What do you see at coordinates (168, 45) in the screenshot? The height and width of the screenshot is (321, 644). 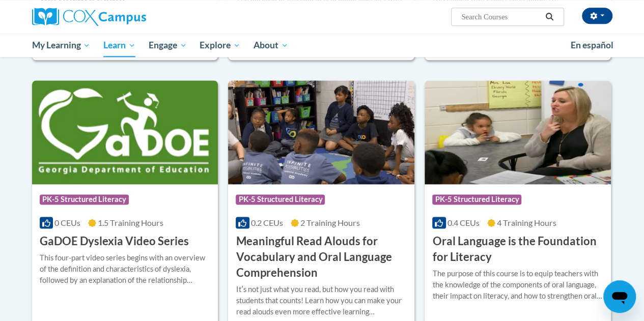 I see `span: Engage` at bounding box center [168, 45].